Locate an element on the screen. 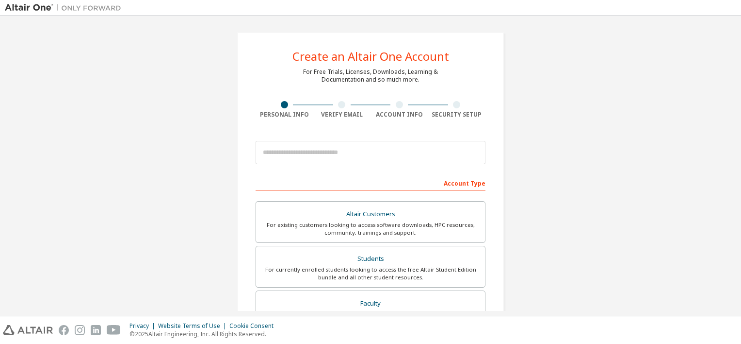 Image resolution: width=741 pixels, height=344 pixels. div: Security Setup is located at coordinates (457, 115).